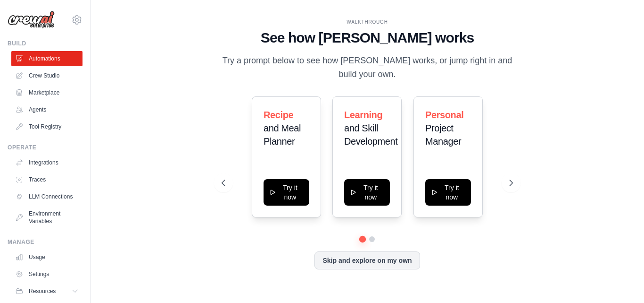 The height and width of the screenshot is (303, 644). I want to click on a: Agents, so click(46, 110).